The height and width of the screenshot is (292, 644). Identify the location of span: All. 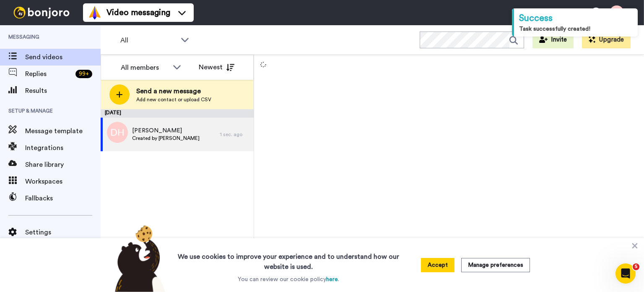
(148, 40).